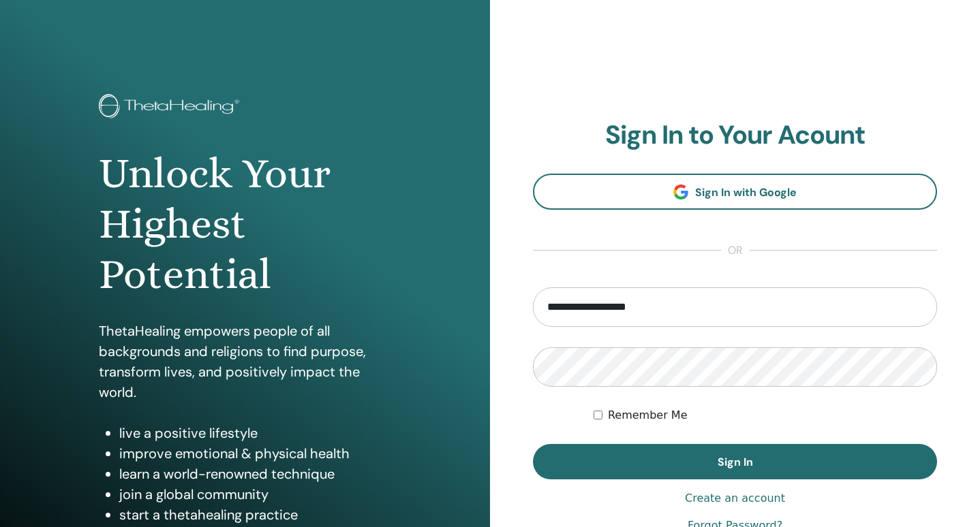  What do you see at coordinates (648, 416) in the screenshot?
I see `label: Remember Me` at bounding box center [648, 416].